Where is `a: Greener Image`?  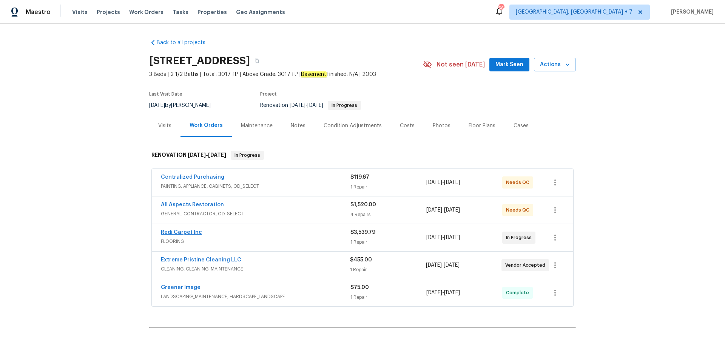
a: Greener Image is located at coordinates (180, 287).